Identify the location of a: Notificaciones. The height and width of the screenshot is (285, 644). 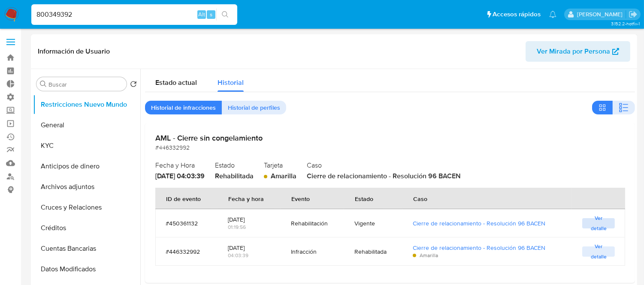
(553, 14).